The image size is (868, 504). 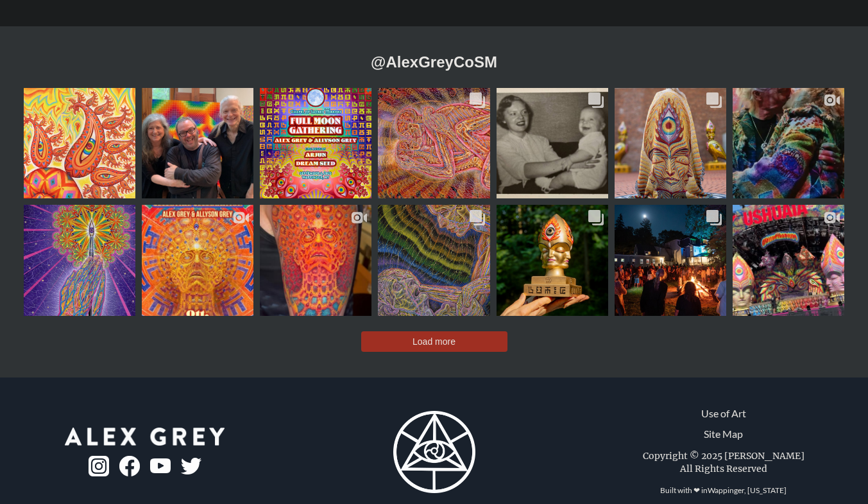 I want to click on img: SUPER STOKED on this @alexgreycosm project! I have around 10hrs on this piece..., so click(x=316, y=260).